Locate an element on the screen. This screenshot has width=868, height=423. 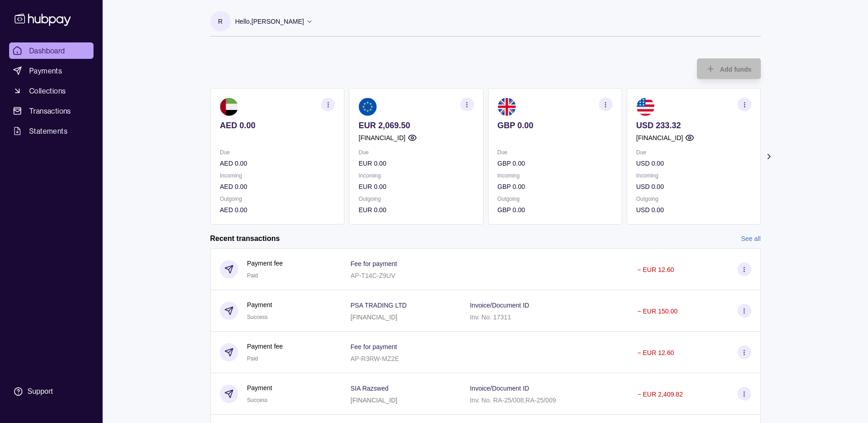
button: Add funds is located at coordinates (729, 68).